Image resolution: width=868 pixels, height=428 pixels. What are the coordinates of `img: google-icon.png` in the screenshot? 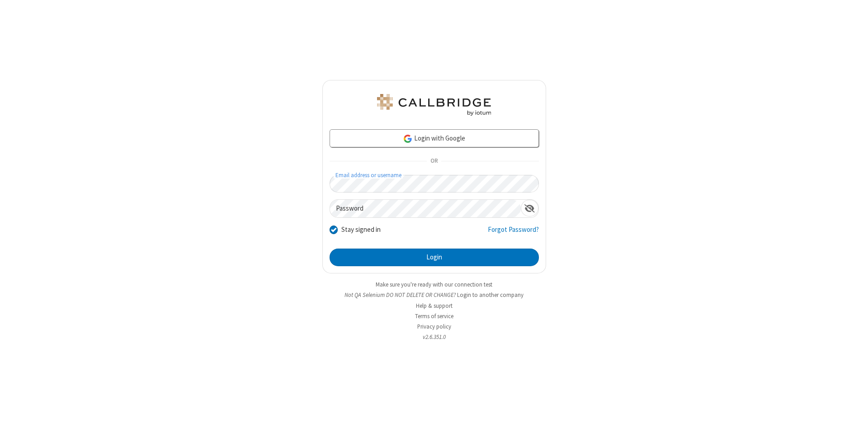 It's located at (408, 139).